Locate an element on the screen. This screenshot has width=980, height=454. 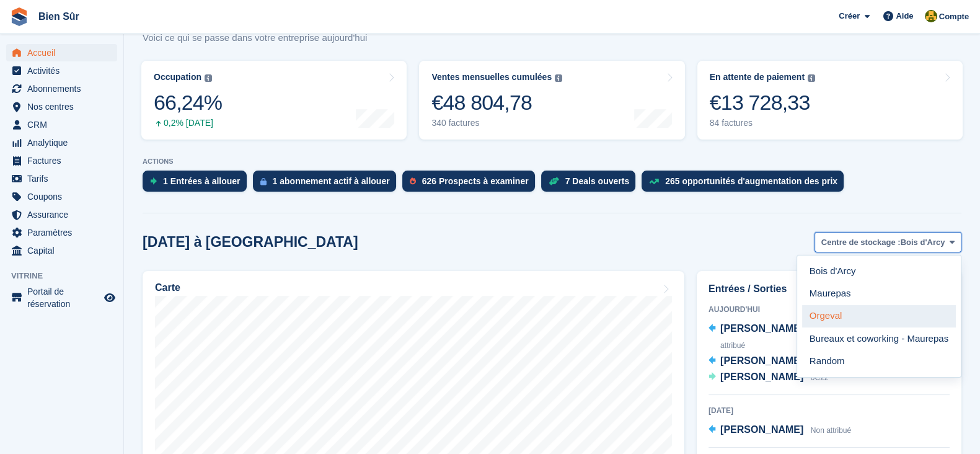
img: prospect-51fa495bee0391a8d652442698ab0144808aea92771e9ea1ae160a38d050c398.svg is located at coordinates (413, 181).